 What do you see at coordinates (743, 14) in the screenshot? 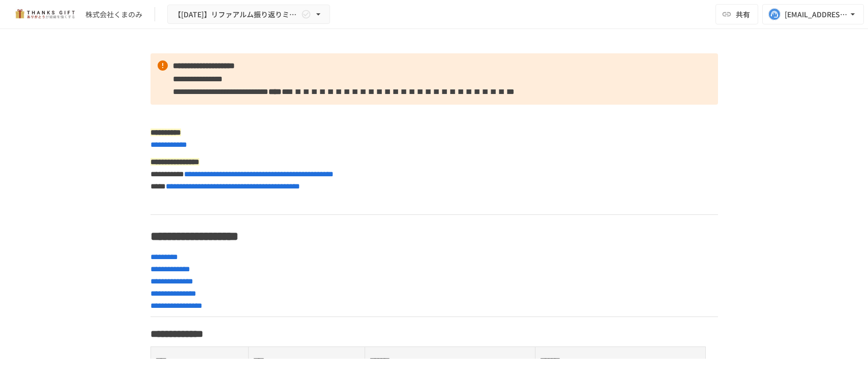
I see `span: 共有` at bounding box center [743, 14].